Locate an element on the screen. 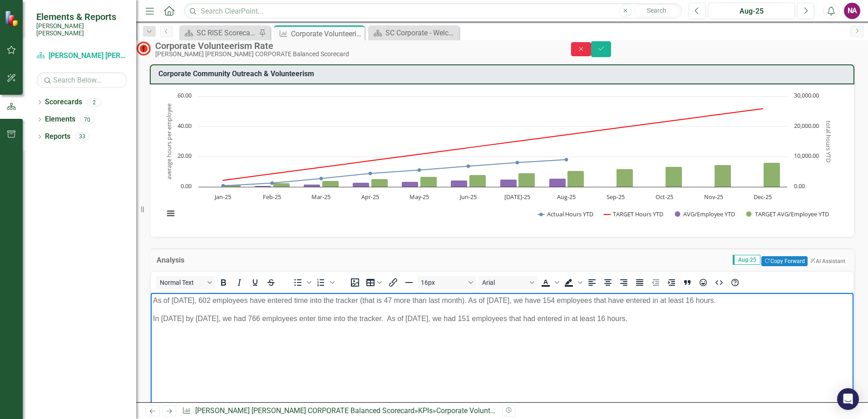 Image resolution: width=868 pixels, height=419 pixels. path: Aug-25, 5.58235294. AVG/Employee YTD. is located at coordinates (558, 182).